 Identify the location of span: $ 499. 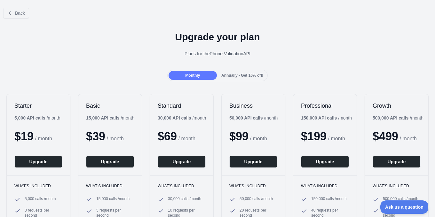
(386, 136).